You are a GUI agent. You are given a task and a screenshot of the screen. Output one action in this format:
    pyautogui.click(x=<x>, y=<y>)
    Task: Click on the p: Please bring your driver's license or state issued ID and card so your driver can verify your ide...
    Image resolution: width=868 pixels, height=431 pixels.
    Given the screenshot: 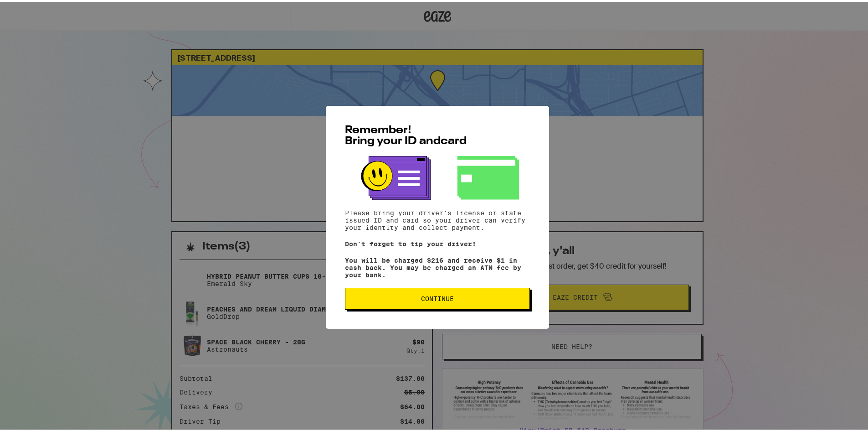 What is the action you would take?
    pyautogui.click(x=437, y=218)
    